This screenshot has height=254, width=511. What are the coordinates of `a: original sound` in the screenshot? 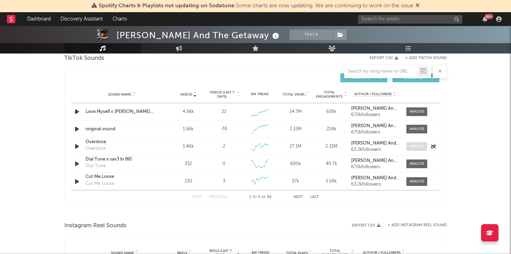 It's located at (122, 129).